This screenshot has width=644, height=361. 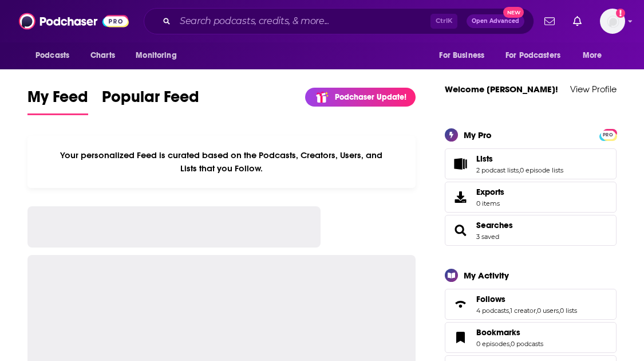 I want to click on p: Podchaser Update!, so click(x=370, y=97).